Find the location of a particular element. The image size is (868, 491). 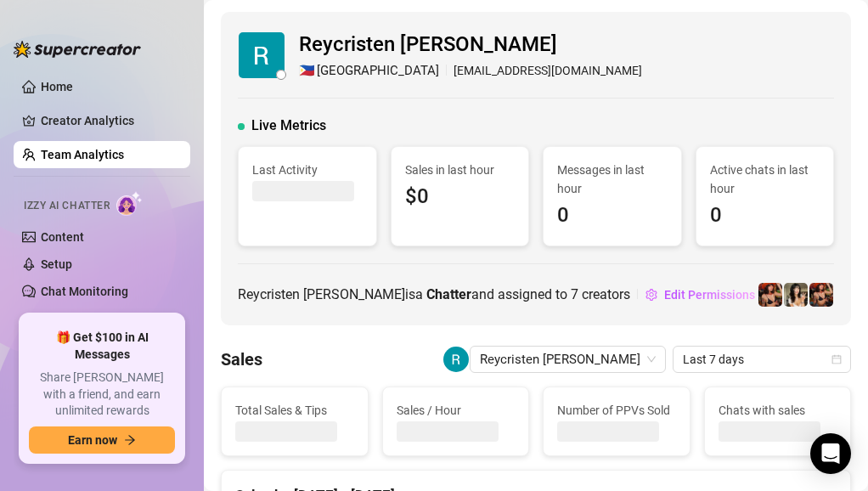

span: calendar is located at coordinates (837, 359).